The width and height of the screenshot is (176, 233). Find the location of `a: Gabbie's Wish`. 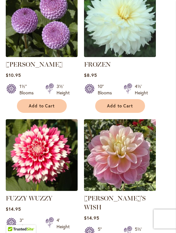

a: Gabbie's Wish is located at coordinates (120, 189).